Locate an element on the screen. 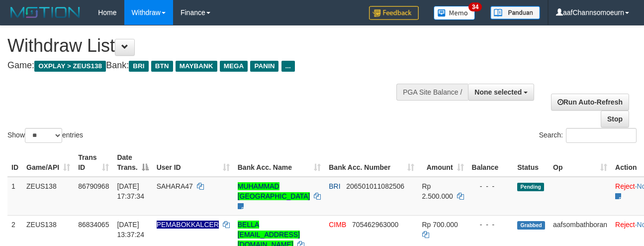  img: Button%20Memo.svg is located at coordinates (454, 13).